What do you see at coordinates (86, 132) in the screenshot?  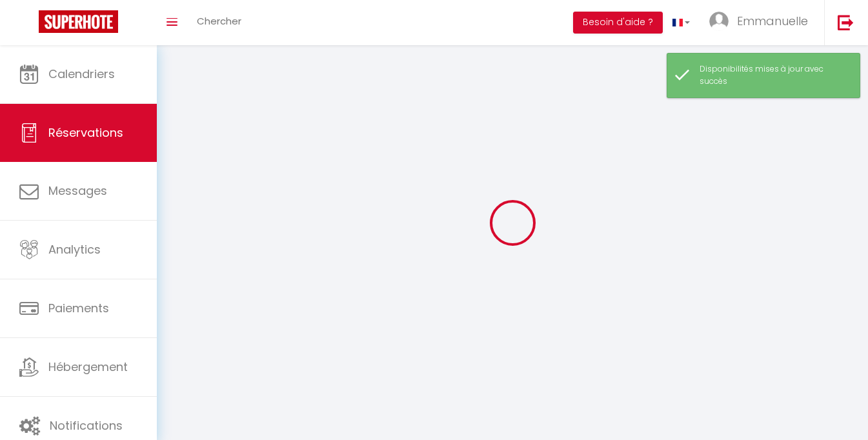 I see `span: Réservations` at bounding box center [86, 132].